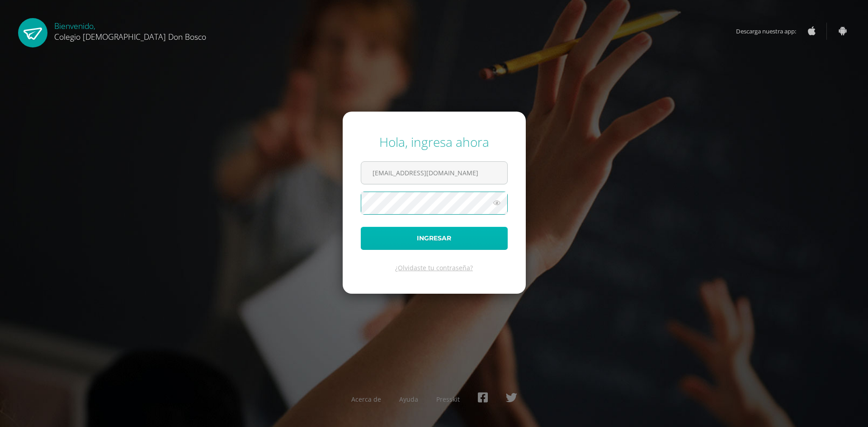 The image size is (868, 427). What do you see at coordinates (366, 399) in the screenshot?
I see `a: Acerca de` at bounding box center [366, 399].